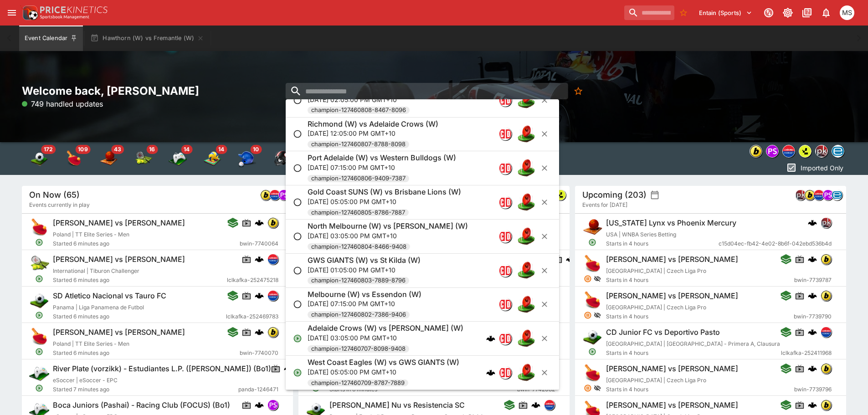 The width and height of the screenshot is (868, 415). Describe the element at coordinates (108, 158) in the screenshot. I see `img: basketball` at that location.